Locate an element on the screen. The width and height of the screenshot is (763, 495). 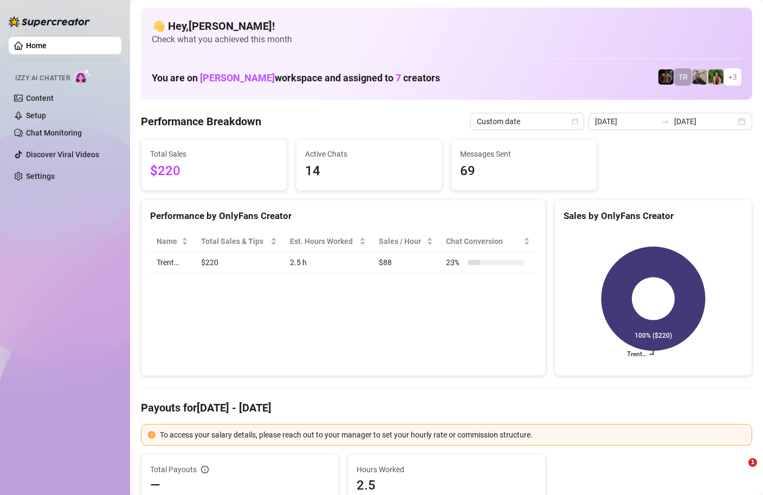
a: Content is located at coordinates (40, 98).